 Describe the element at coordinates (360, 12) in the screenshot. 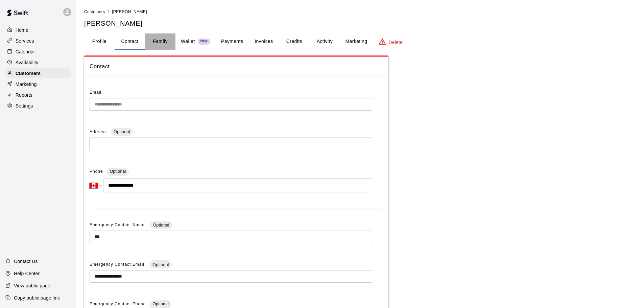

I see `nav: breadcrumb` at that location.